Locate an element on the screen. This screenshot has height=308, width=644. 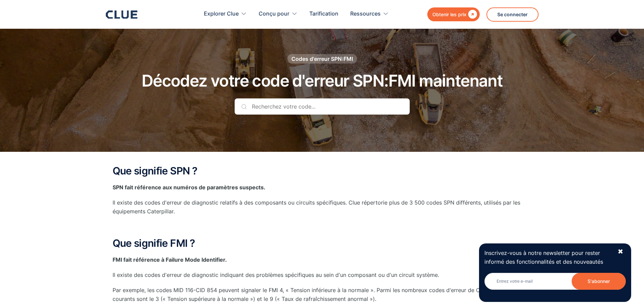
font: Codes d'erreur SPN:FMI is located at coordinates (322, 59).